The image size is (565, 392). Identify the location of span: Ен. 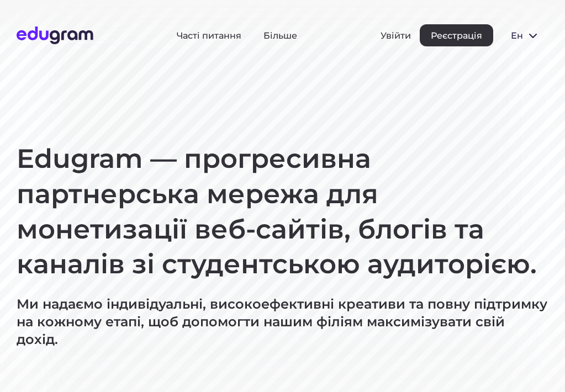
(517, 35).